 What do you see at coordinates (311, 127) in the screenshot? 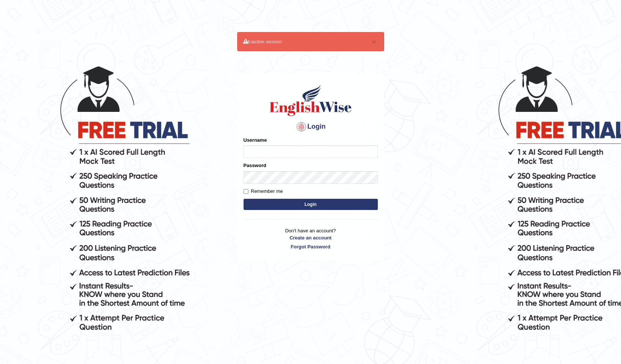
I see `h4: Login` at bounding box center [311, 127].